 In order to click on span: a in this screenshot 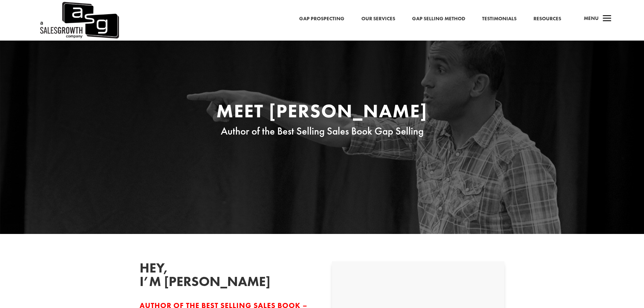, I will do `click(607, 19)`.